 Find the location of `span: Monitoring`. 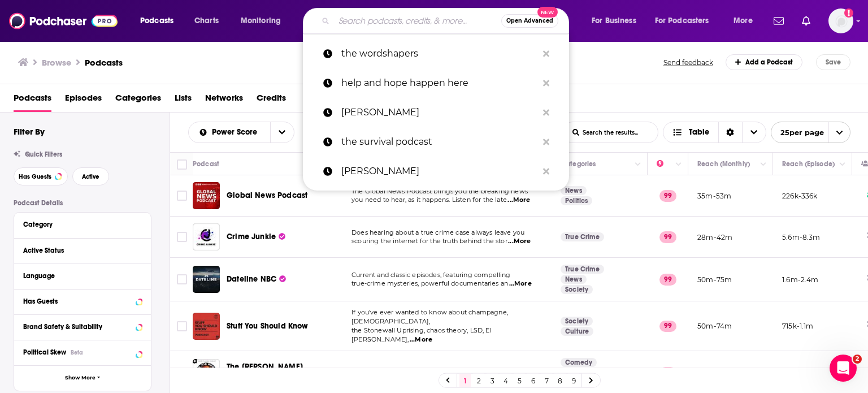

span: Monitoring is located at coordinates (260, 21).